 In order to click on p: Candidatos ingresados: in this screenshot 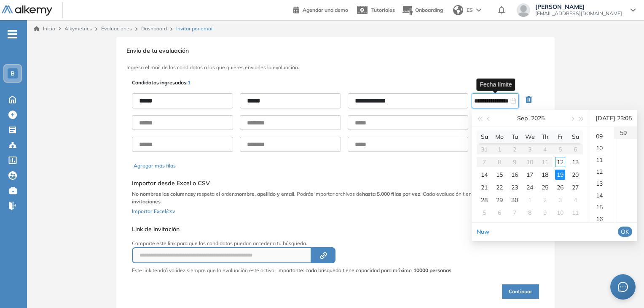, I will do `click(161, 83)`.